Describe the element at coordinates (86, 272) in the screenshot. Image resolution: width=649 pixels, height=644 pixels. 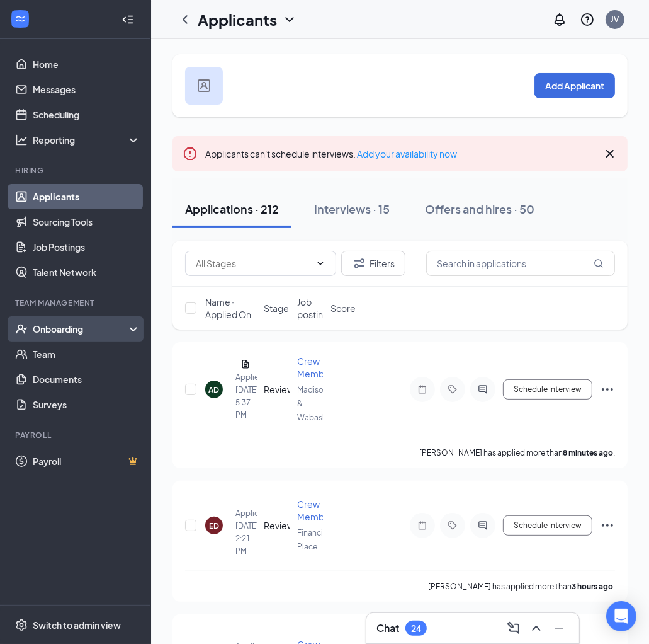
I see `a: Talent Network` at that location.